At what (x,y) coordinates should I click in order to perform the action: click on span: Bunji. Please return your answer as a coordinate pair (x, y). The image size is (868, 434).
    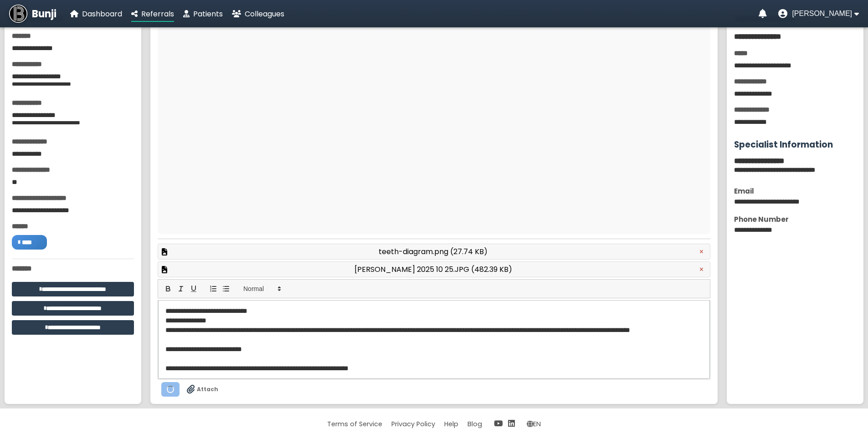
    Looking at the image, I should click on (44, 13).